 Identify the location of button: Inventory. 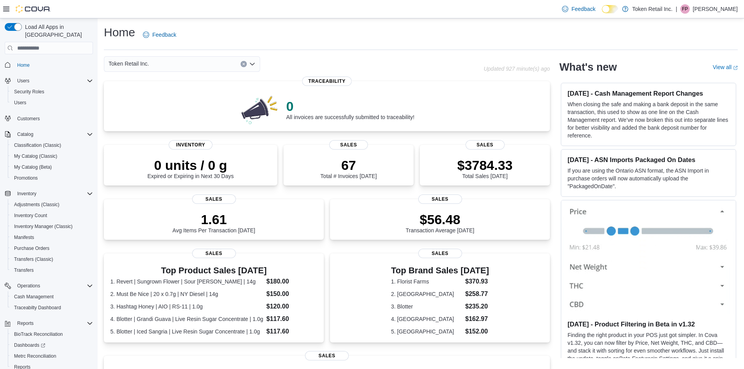
(27, 194).